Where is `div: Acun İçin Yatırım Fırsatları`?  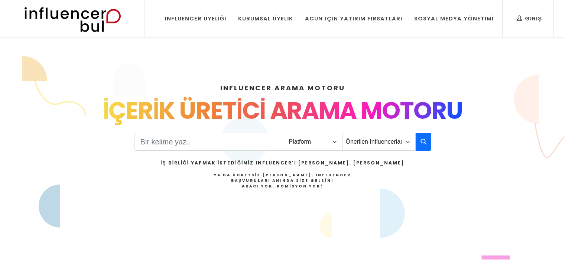 div: Acun İçin Yatırım Fırsatları is located at coordinates (353, 19).